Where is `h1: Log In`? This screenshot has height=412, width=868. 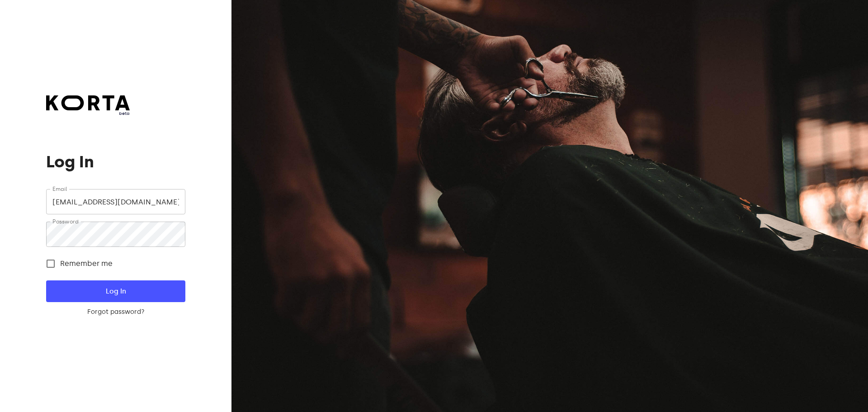
h1: Log In is located at coordinates (115, 162).